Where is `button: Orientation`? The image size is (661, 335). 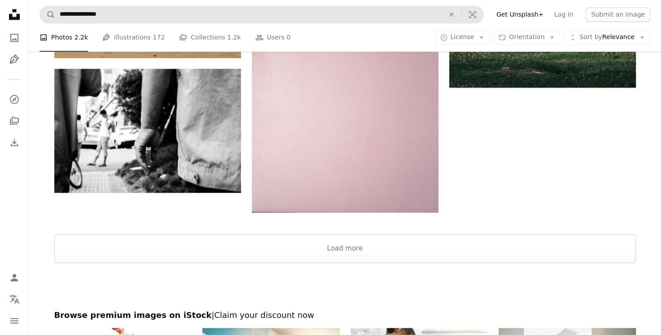 button: Orientation is located at coordinates (526, 38).